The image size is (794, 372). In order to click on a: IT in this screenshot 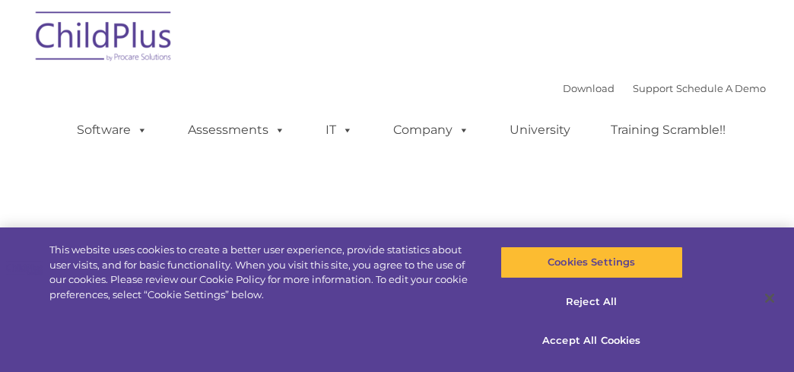, I will do `click(339, 130)`.